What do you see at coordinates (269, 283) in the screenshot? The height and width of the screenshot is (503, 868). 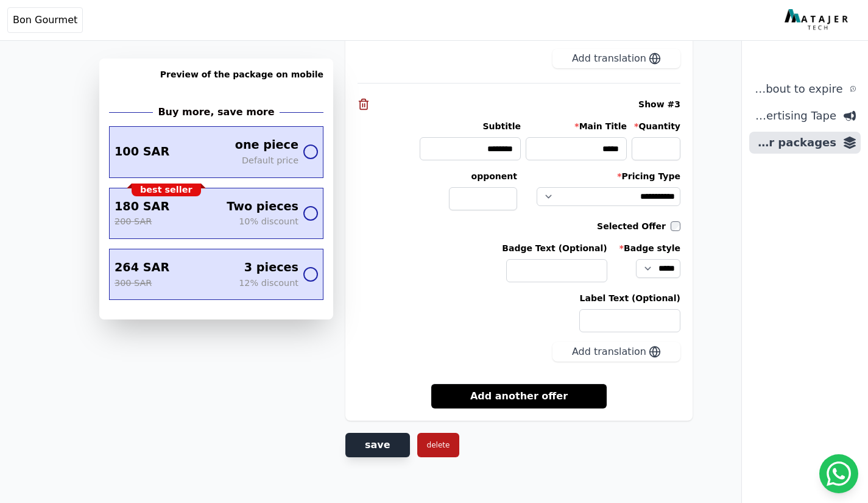 I see `font: 12% discount` at bounding box center [269, 283].